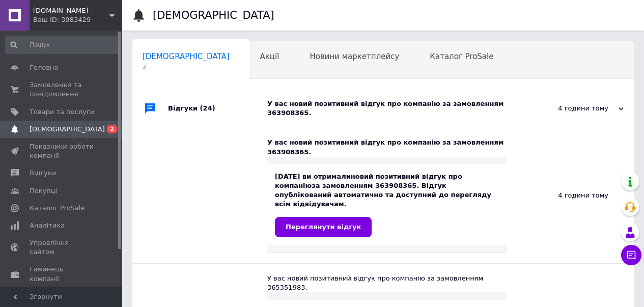 The image size is (644, 307). What do you see at coordinates (112, 129) in the screenshot?
I see `span: 2` at bounding box center [112, 129].